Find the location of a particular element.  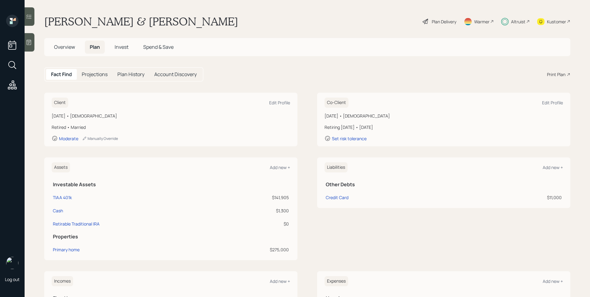

div: $0 is located at coordinates (254, 224).